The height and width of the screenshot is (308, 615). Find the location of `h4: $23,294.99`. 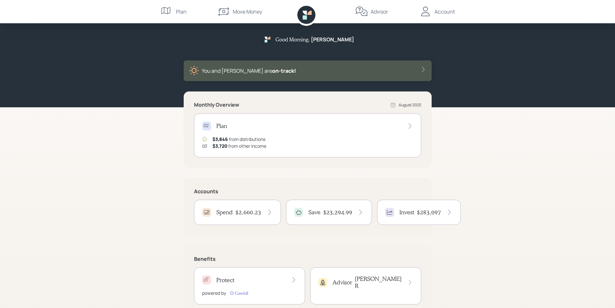

h4: $23,294.99 is located at coordinates (338, 212).